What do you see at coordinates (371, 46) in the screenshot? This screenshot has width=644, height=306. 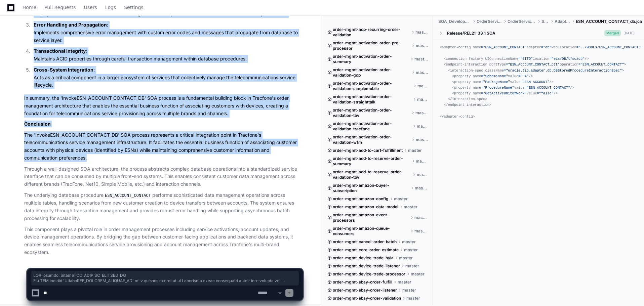 I see `span: order-mgmt-activation-order-pre-processor` at bounding box center [371, 46].